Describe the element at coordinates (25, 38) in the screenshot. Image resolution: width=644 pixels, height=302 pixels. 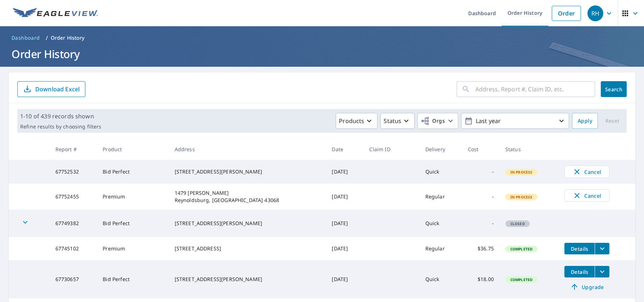
I see `a: Dashboard` at that location.